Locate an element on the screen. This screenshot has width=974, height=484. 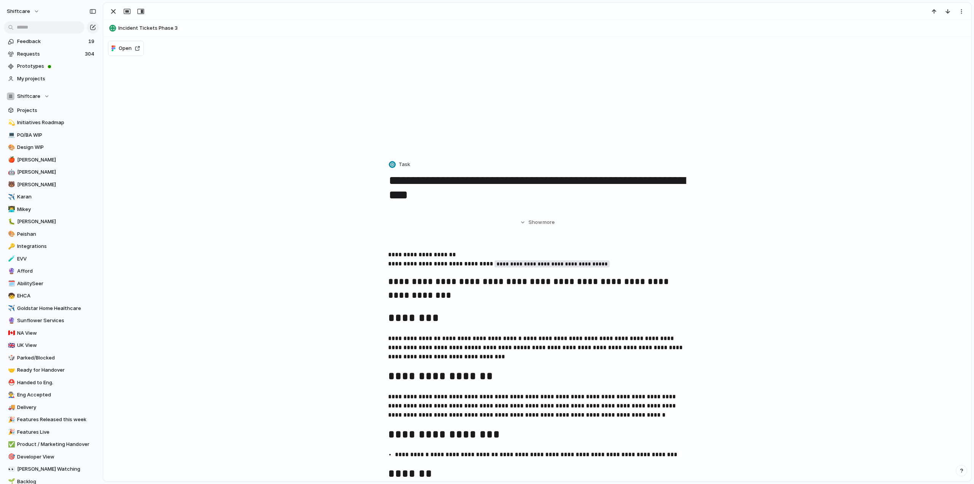
div: 🇬🇧UK View is located at coordinates (51, 345).